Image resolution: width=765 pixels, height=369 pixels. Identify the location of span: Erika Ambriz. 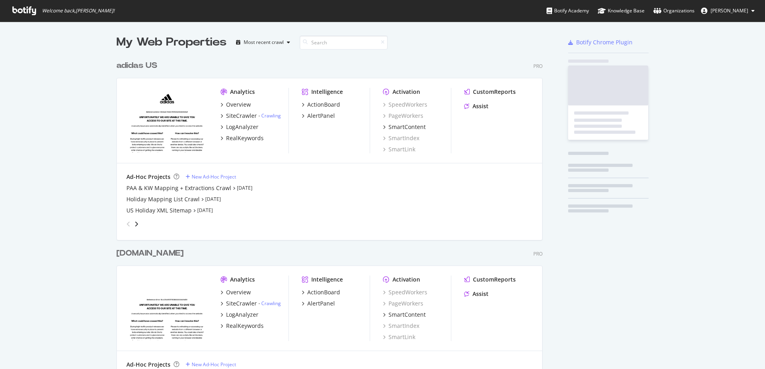
(729, 10).